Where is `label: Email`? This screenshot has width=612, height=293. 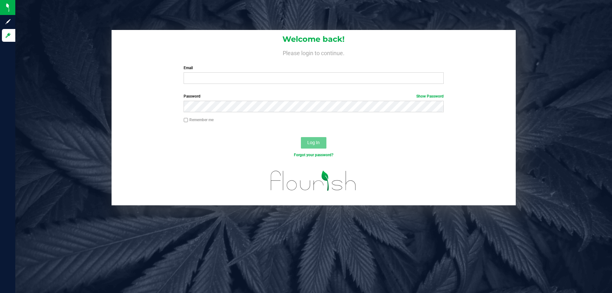
label: Email is located at coordinates (313, 68).